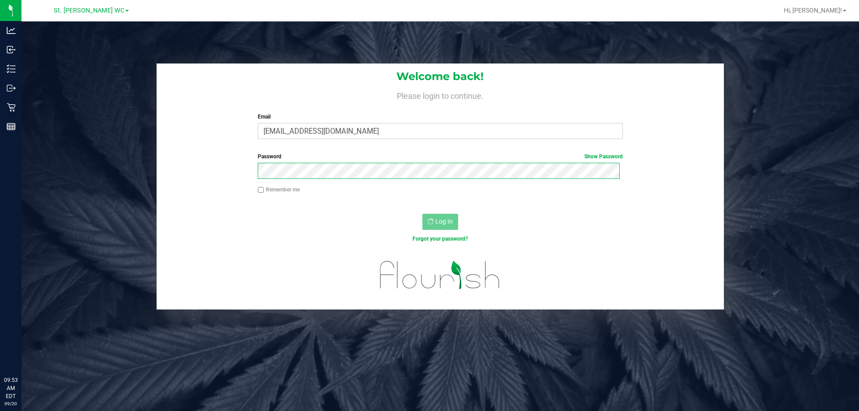  Describe the element at coordinates (269, 157) in the screenshot. I see `span: Password` at that location.